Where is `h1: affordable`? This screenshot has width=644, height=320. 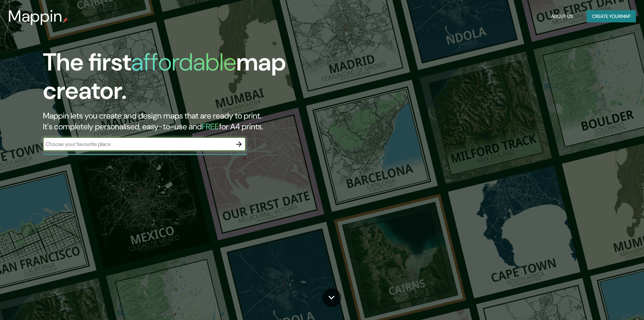 h1: affordable is located at coordinates (183, 62).